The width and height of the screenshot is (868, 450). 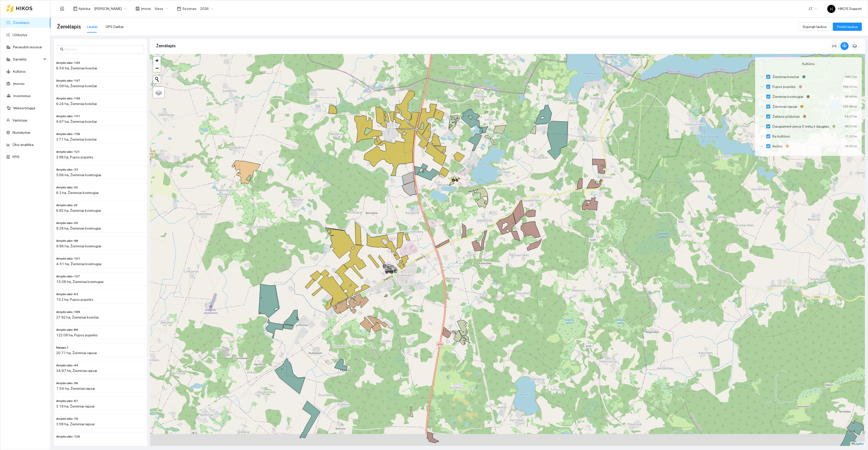 What do you see at coordinates (68, 99) in the screenshot?
I see `span: Arvydo ukis-149` at bounding box center [68, 99].